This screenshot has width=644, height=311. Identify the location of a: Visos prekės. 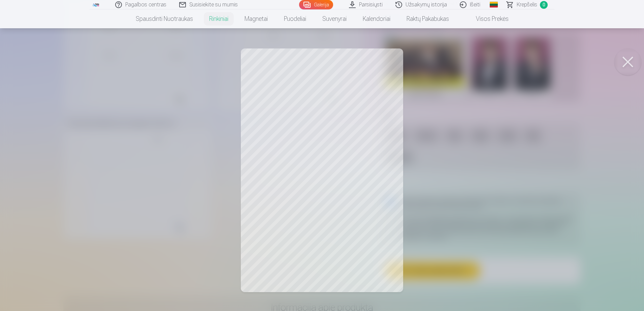
(487, 19).